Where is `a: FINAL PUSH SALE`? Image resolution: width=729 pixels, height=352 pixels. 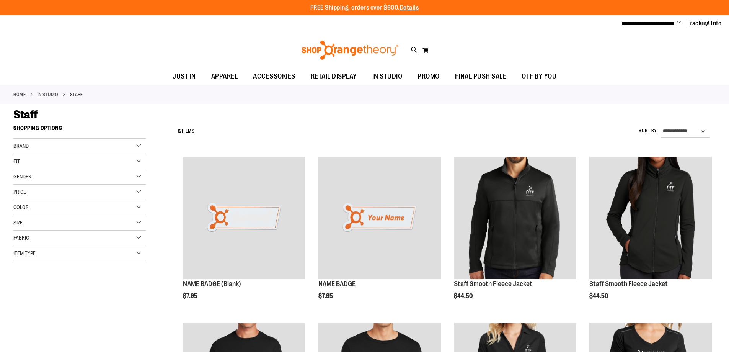 a: FINAL PUSH SALE is located at coordinates (481, 77).